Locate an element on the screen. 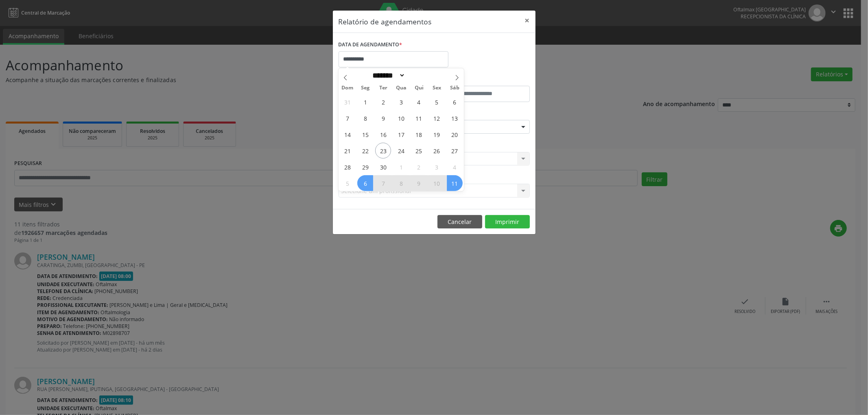 Image resolution: width=868 pixels, height=415 pixels. span: Setembro 29, 2025 is located at coordinates (365, 166).